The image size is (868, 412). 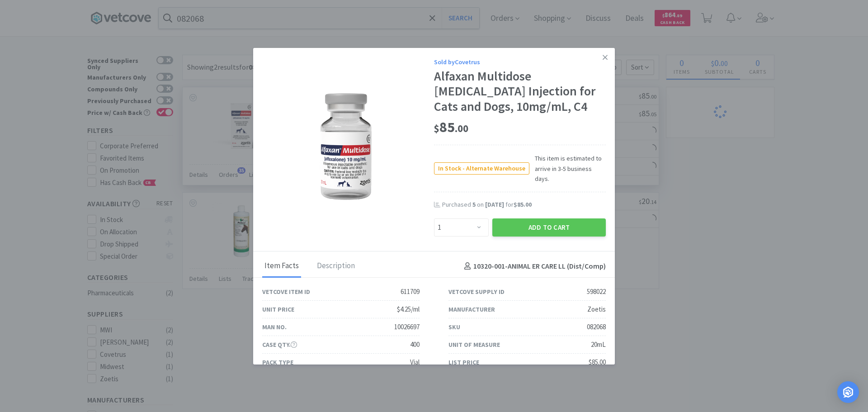 What do you see at coordinates (286, 291) in the screenshot?
I see `div: Vetcove Item ID` at bounding box center [286, 291].